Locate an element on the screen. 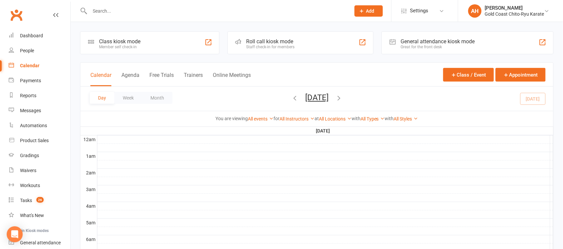 The height and width of the screenshot is (249, 563). button: Day is located at coordinates (102, 98).